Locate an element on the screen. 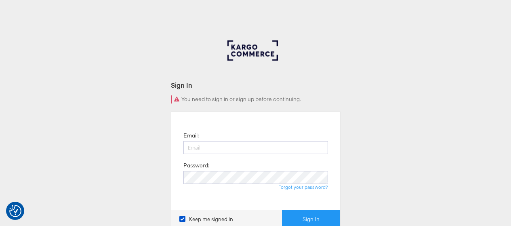  button: Consent Preferences is located at coordinates (15, 211).